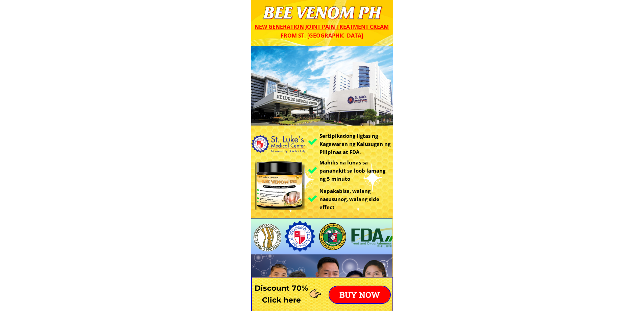  Describe the element at coordinates (356, 170) in the screenshot. I see `h3: Mabilis na lunas sa pananakit sa loob lamang ng 5 minuto` at that location.